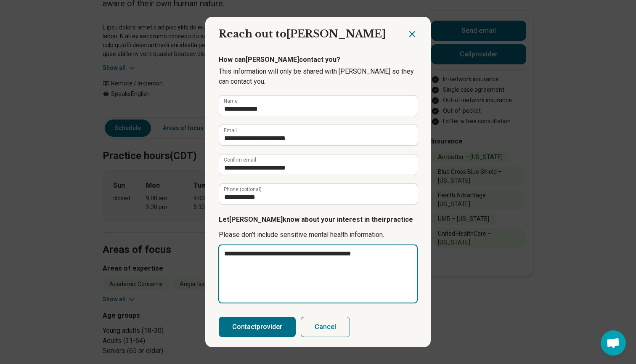 The width and height of the screenshot is (636, 364). I want to click on button: Cancel, so click(325, 327).